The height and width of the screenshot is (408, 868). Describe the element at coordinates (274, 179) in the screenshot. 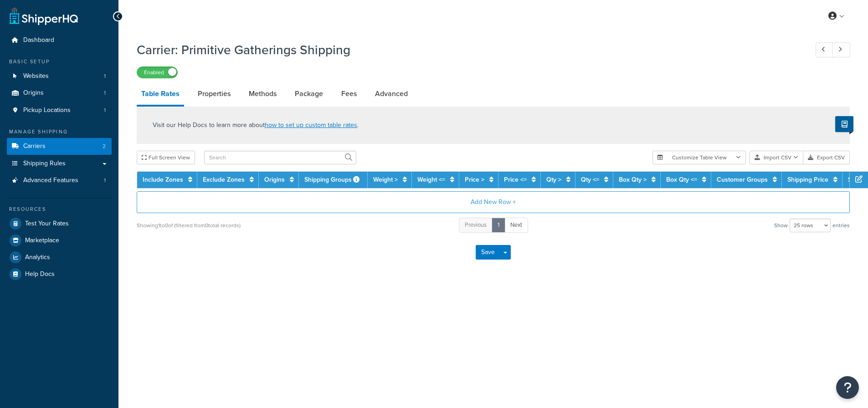

I see `a: Origins` at that location.